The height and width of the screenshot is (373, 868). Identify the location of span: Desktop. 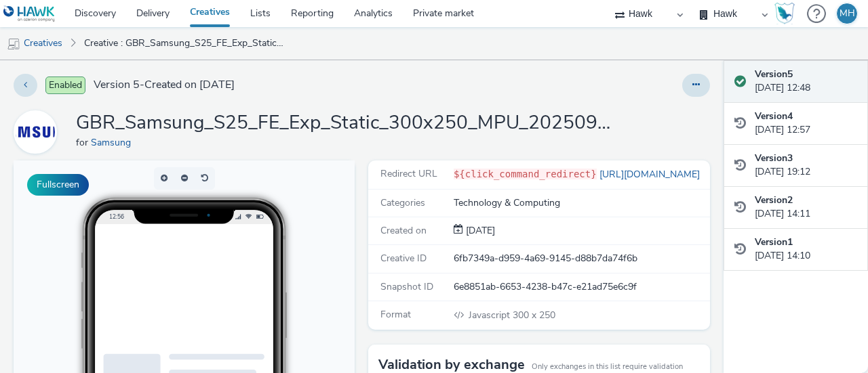
(261, 304).